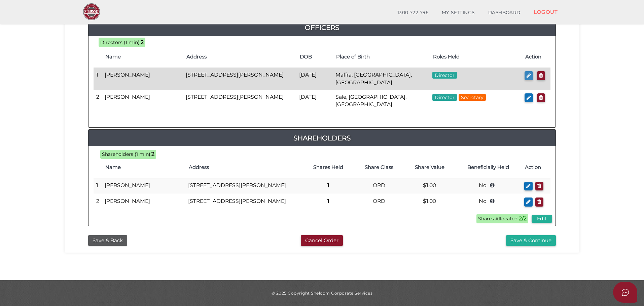 The height and width of the screenshot is (306, 644). Describe the element at coordinates (314, 57) in the screenshot. I see `h4: DOB` at that location.